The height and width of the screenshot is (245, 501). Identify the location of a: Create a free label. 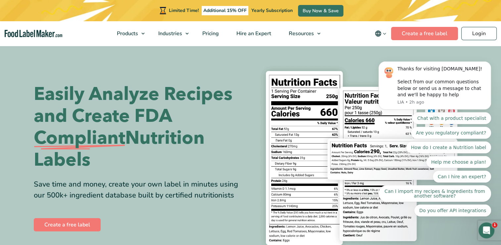
(67, 224).